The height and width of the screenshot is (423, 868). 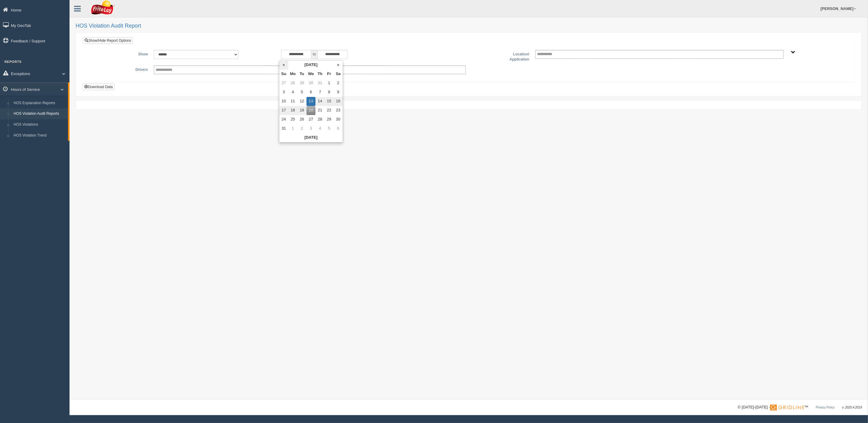 What do you see at coordinates (39, 124) in the screenshot?
I see `a: HOS Violations` at bounding box center [39, 124].